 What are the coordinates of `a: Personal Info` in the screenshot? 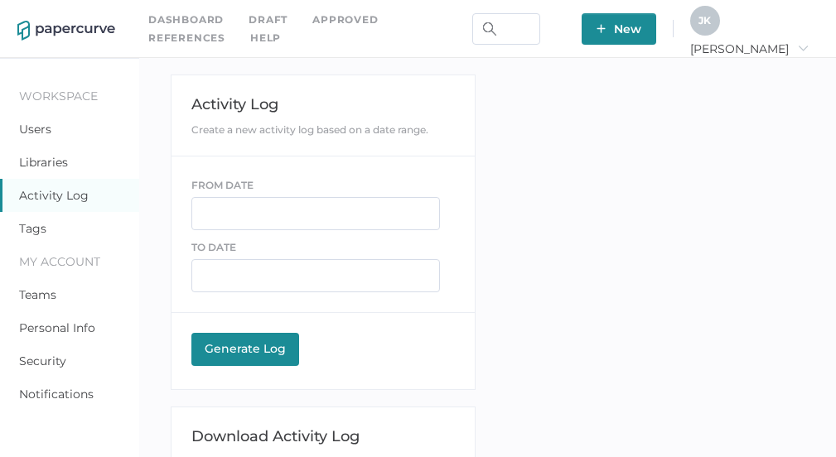 It's located at (57, 328).